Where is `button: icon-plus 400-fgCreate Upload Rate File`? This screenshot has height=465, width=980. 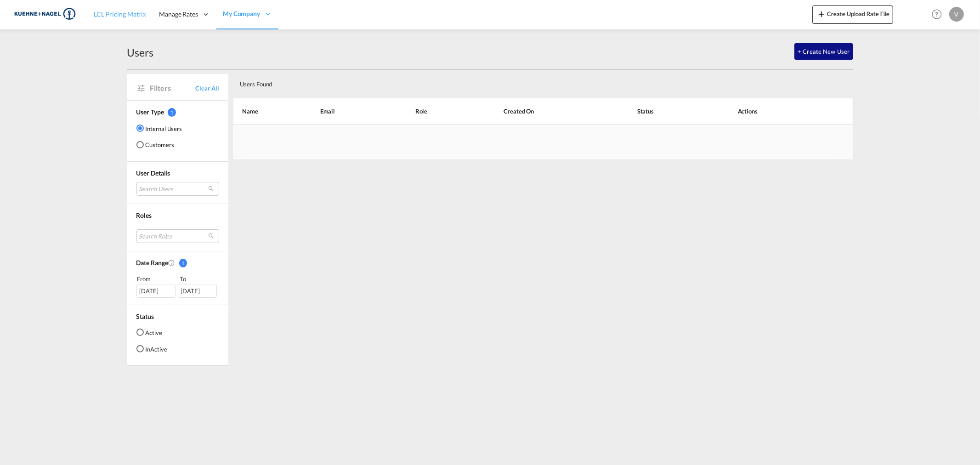 button: icon-plus 400-fgCreate Upload Rate File is located at coordinates (852, 15).